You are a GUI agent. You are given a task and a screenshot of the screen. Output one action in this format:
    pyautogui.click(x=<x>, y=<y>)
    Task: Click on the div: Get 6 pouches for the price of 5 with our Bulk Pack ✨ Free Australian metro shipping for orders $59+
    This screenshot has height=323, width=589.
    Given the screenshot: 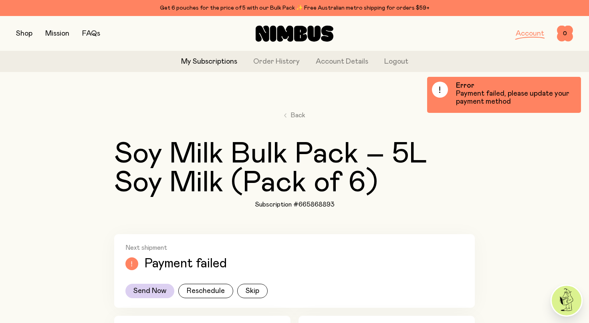 What is the action you would take?
    pyautogui.click(x=295, y=8)
    